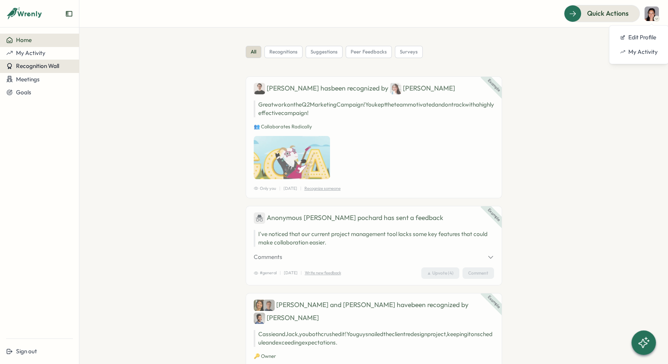 This screenshot has width=668, height=364. What do you see at coordinates (292, 157) in the screenshot?
I see `img: Recognition Image` at bounding box center [292, 157].